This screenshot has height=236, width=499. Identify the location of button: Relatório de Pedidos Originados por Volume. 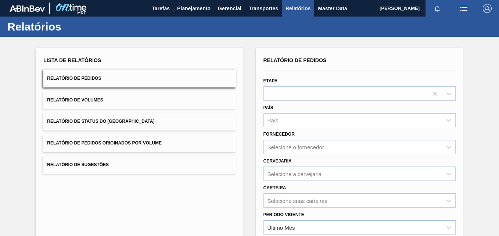
(139, 143).